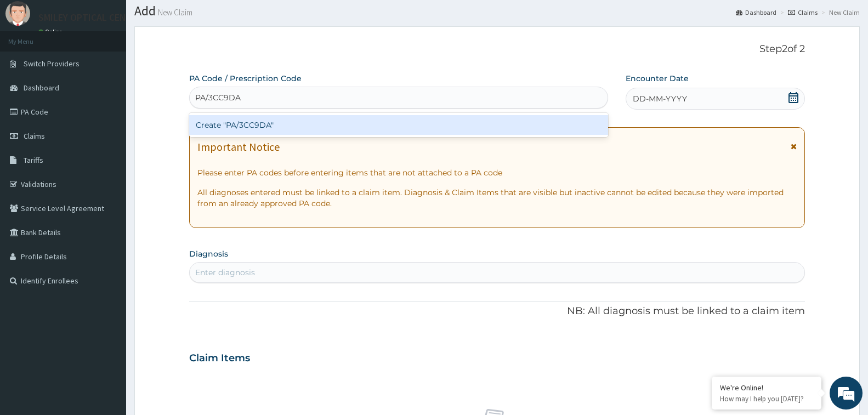 This screenshot has height=415, width=868. Describe the element at coordinates (52, 64) in the screenshot. I see `span: Switch Providers` at that location.